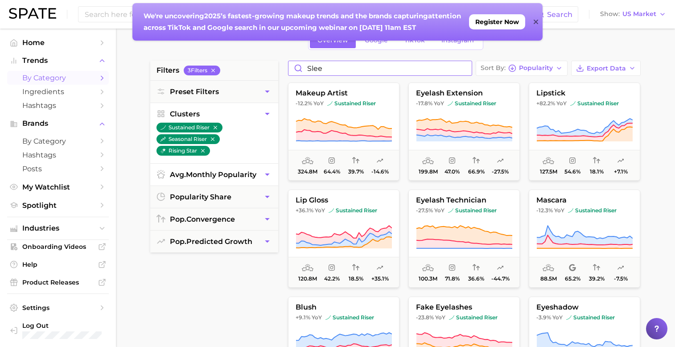 The image size is (675, 347). Describe the element at coordinates (305, 210) in the screenshot. I see `span: +36.1%` at that location.